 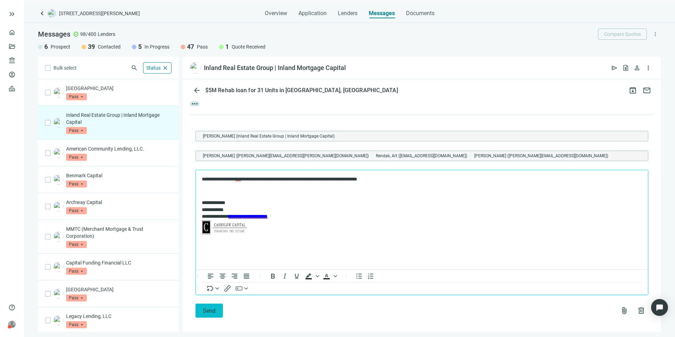 What do you see at coordinates (157, 47) in the screenshot?
I see `span: In Progress` at bounding box center [157, 47].